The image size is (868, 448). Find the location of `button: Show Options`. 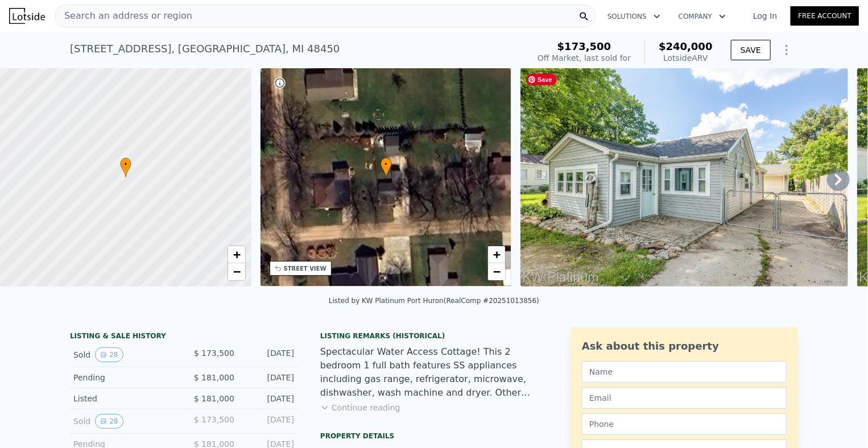

button: Show Options is located at coordinates (787, 50).